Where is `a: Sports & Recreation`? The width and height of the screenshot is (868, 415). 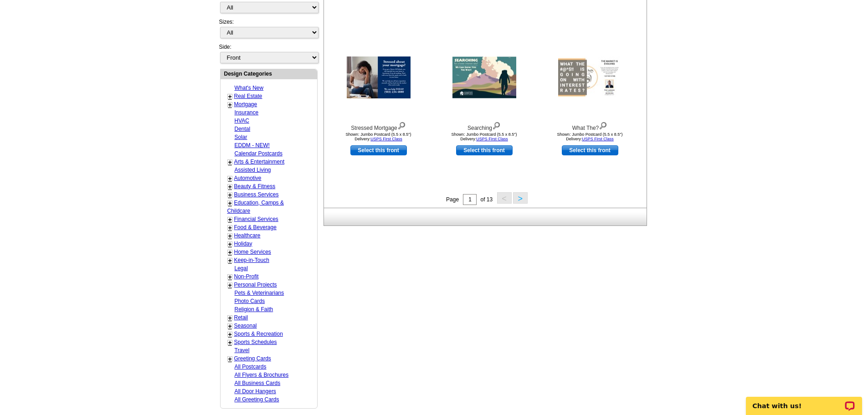
a: Sports & Recreation is located at coordinates (258, 334).